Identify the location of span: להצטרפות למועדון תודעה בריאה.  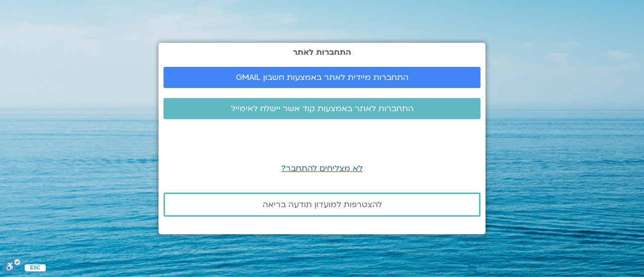
(322, 204).